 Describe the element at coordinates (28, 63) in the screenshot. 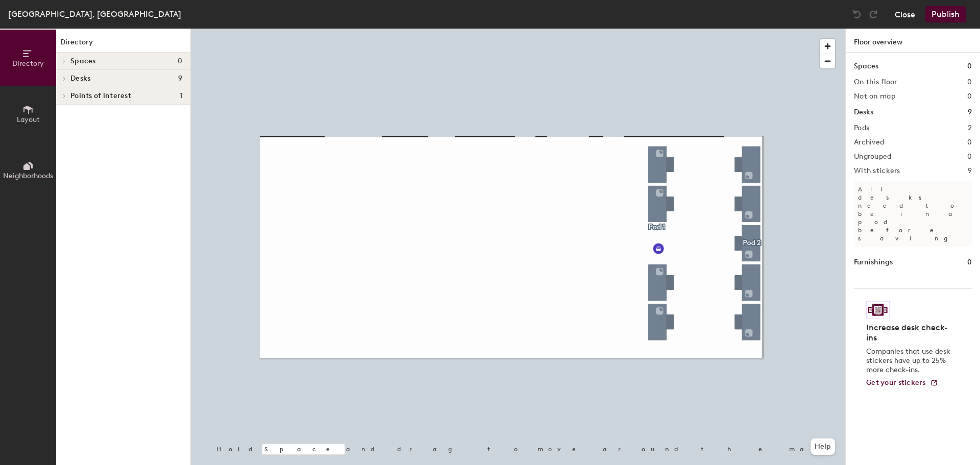

I see `span: Directory` at that location.